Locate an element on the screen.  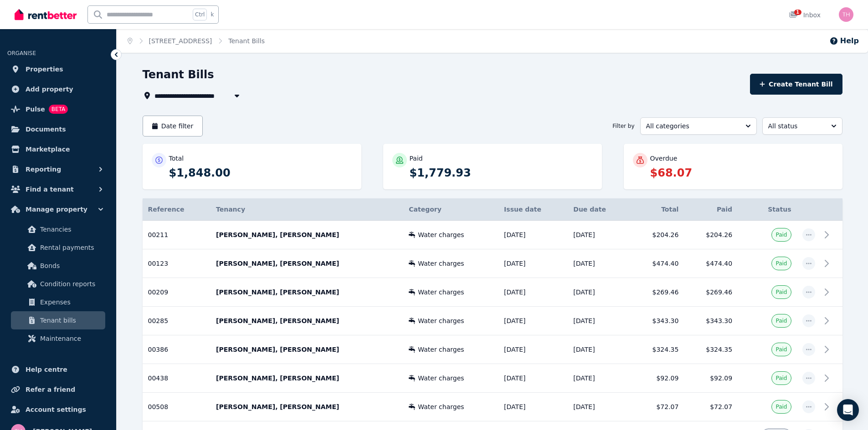
span: 00438 is located at coordinates (158, 378).